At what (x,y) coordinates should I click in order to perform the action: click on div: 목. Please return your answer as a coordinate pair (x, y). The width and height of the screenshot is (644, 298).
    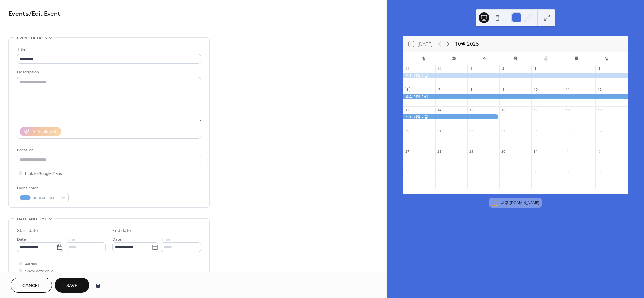
    Looking at the image, I should click on (515, 59).